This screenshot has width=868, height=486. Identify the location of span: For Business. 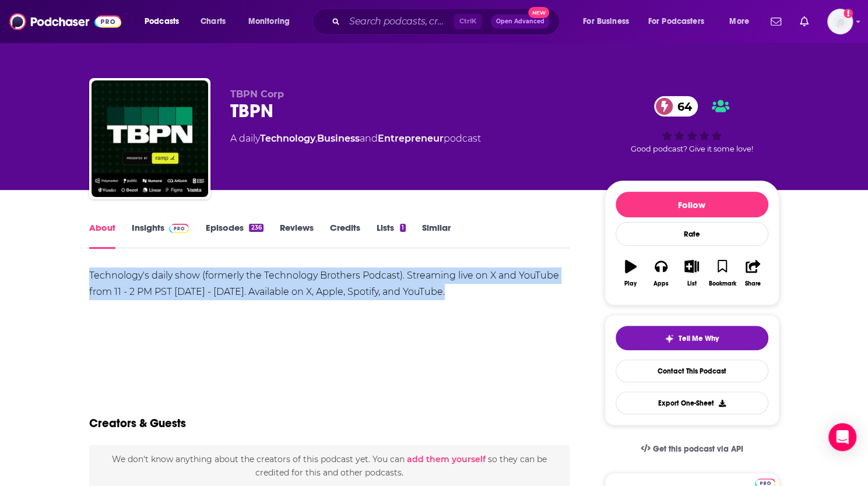
(605, 22).